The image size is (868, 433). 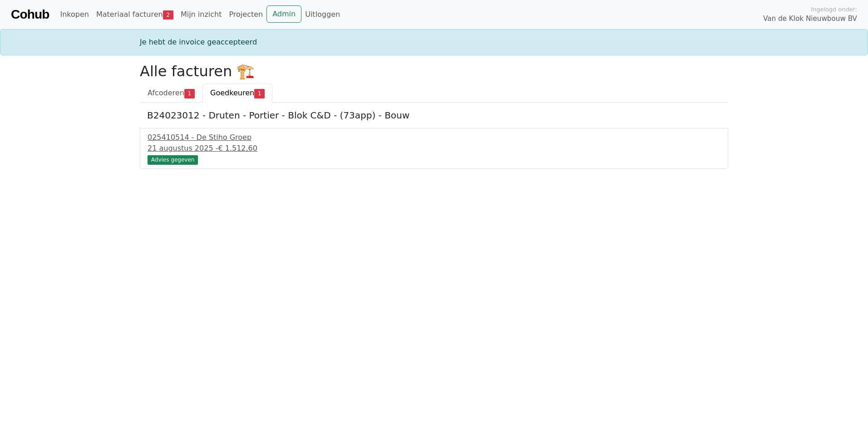 What do you see at coordinates (434, 42) in the screenshot?
I see `div: Je hebt de invoice geaccepteerd` at bounding box center [434, 42].